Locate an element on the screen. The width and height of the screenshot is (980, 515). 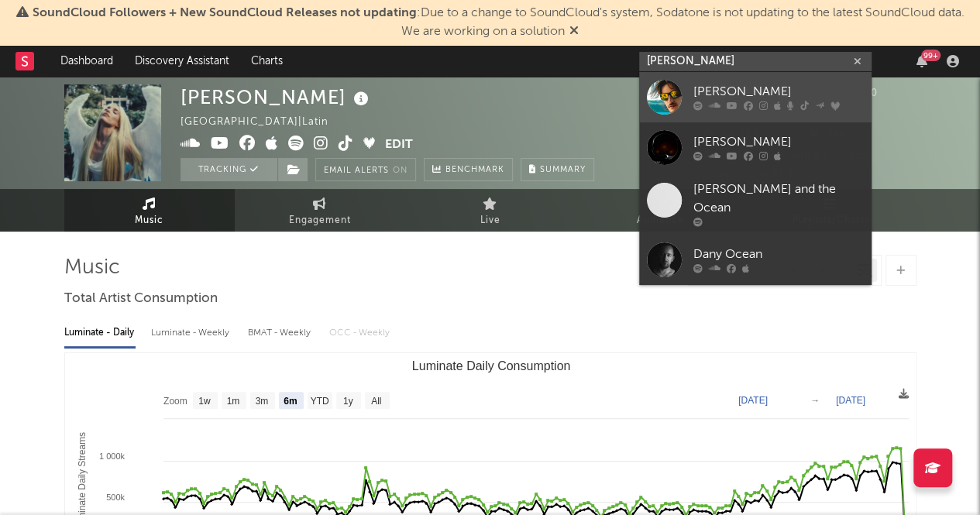
button: Summary is located at coordinates (557, 170).